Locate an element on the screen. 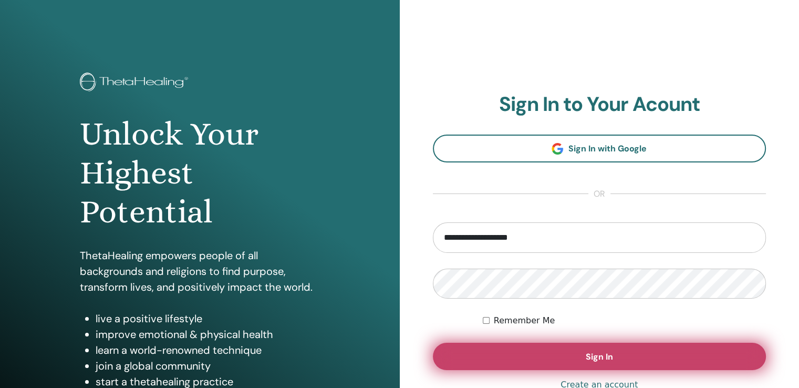 This screenshot has height=388, width=799. span: or is located at coordinates (599, 194).